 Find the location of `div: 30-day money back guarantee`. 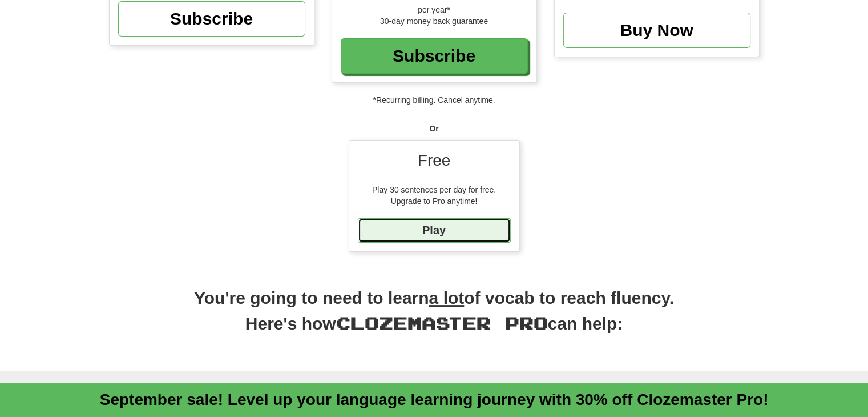

div: 30-day money back guarantee is located at coordinates (434, 21).